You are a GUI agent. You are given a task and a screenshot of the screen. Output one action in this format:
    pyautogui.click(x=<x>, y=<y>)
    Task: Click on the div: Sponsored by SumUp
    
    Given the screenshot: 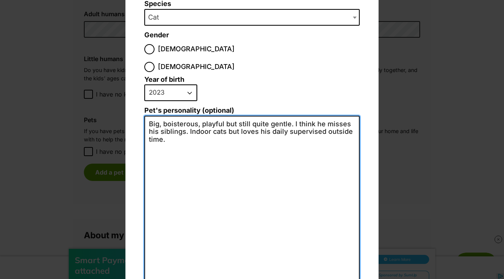 What is the action you would take?
    pyautogui.click(x=397, y=42)
    